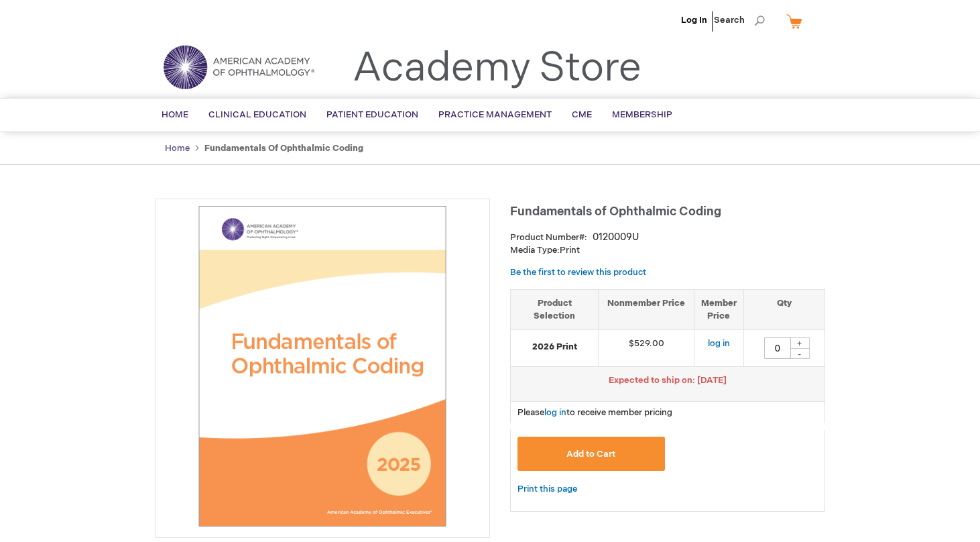 The image size is (980, 542). I want to click on th: Member Price, so click(719, 309).